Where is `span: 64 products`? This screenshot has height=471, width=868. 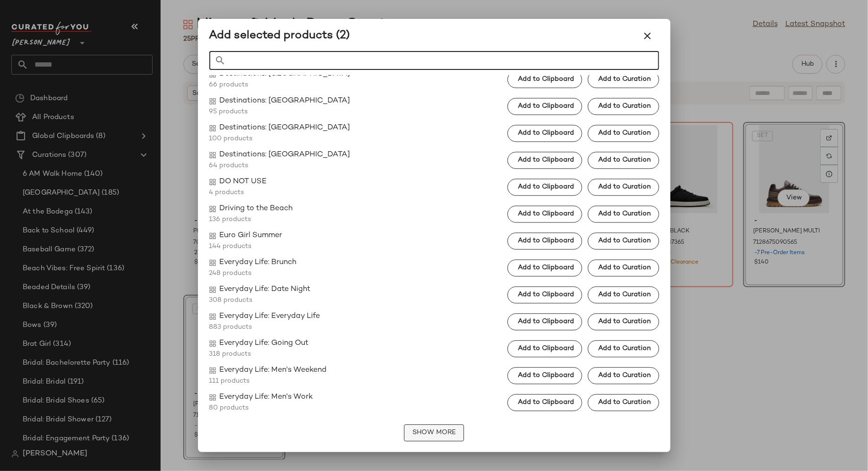 span: 64 products is located at coordinates (280, 166).